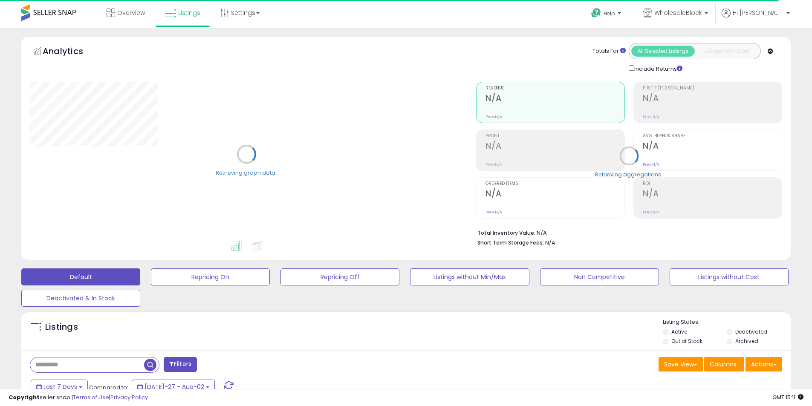 This screenshot has width=812, height=406. What do you see at coordinates (131, 13) in the screenshot?
I see `span: Overview` at bounding box center [131, 13].